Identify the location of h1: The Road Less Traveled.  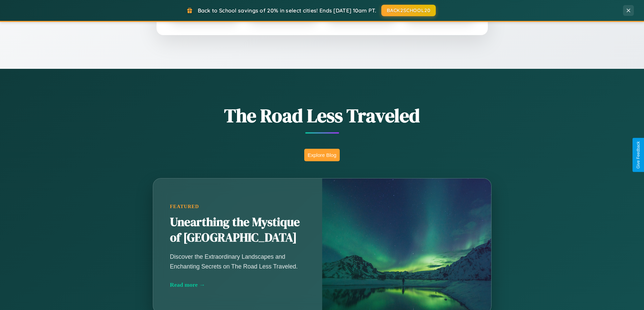
(322, 116).